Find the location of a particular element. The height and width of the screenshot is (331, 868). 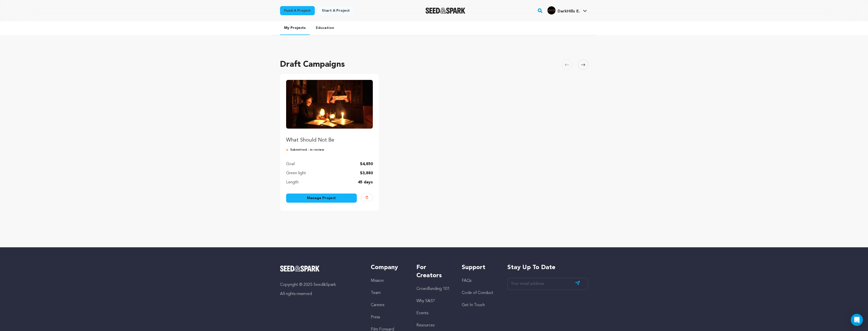

span: DarkHills E.'s Profile is located at coordinates (567, 11).